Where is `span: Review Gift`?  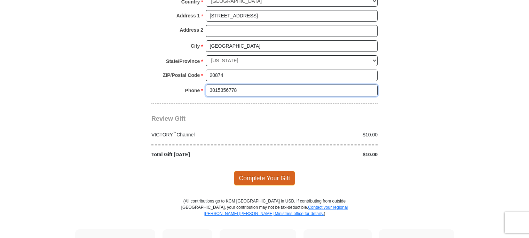
span: Review Gift is located at coordinates (168, 119).